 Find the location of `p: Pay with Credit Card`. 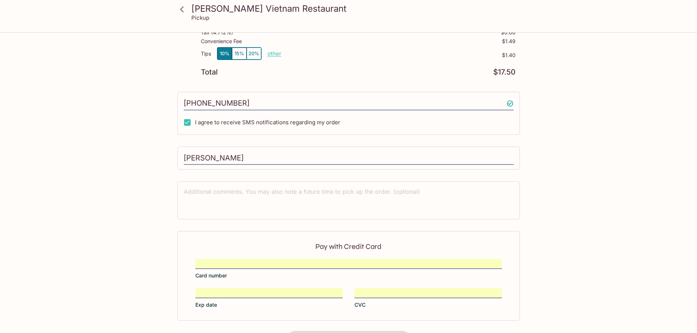

p: Pay with Credit Card is located at coordinates (349, 247).